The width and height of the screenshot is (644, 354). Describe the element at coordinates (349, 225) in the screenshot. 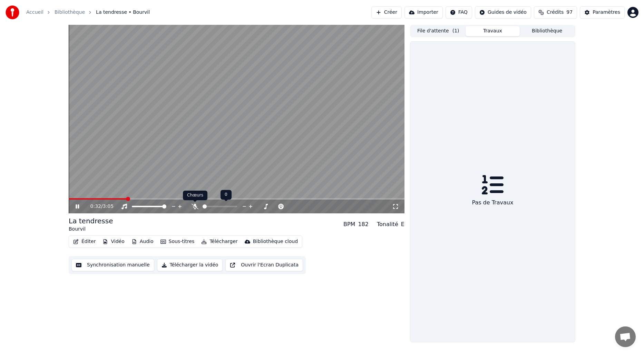

I see `div: BPM` at that location.